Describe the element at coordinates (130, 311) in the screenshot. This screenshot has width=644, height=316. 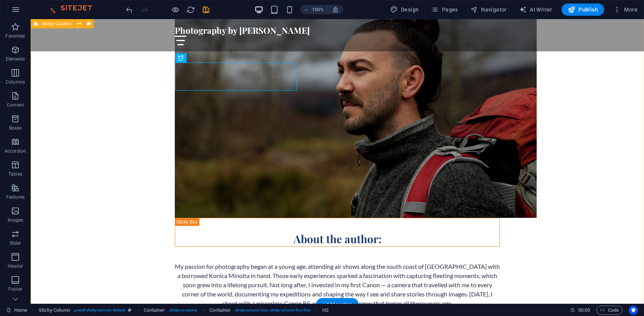
I see `i: This element is a customizable preset` at that location.